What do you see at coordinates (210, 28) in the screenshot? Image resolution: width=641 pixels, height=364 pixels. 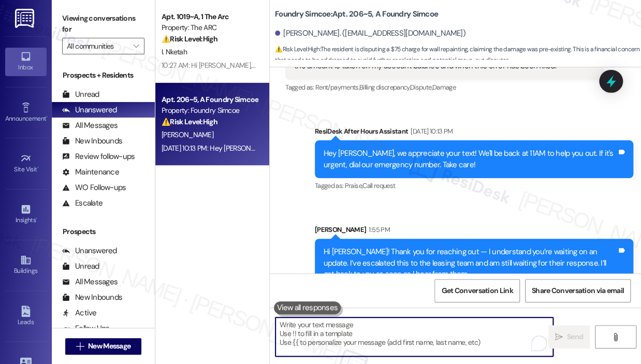 I see `div: Property: The ARC` at bounding box center [210, 28].